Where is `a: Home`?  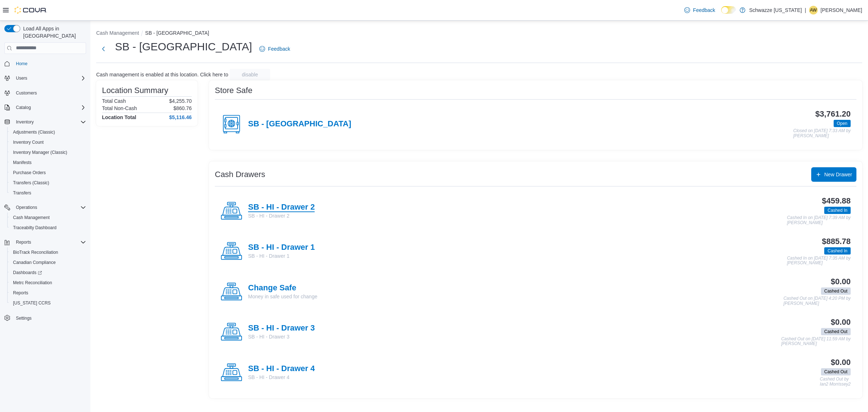
a: Home is located at coordinates (22, 64).